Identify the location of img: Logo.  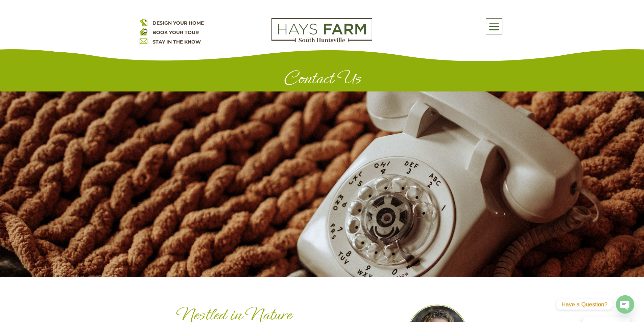
(322, 31).